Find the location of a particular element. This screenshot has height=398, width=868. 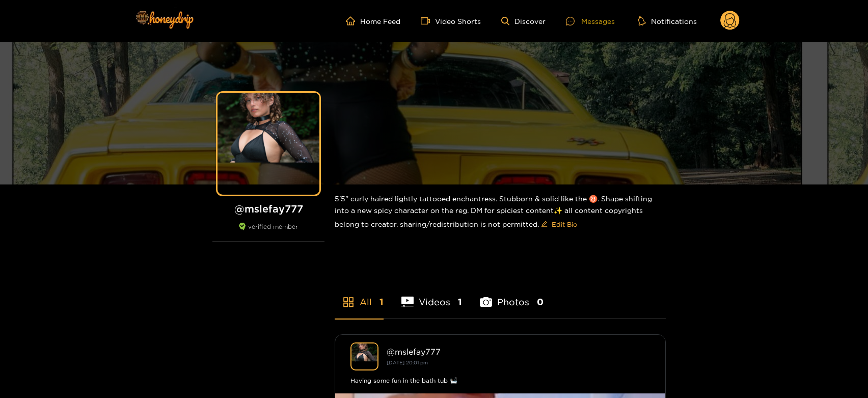

span: appstore is located at coordinates (348, 302).